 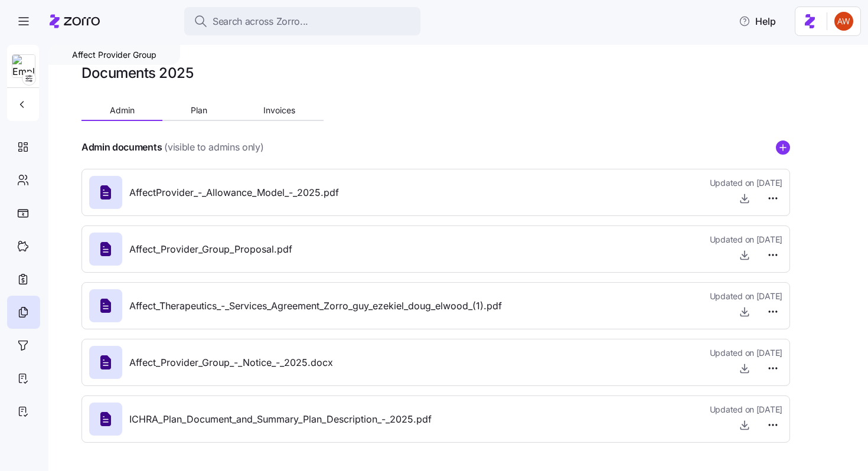 What do you see at coordinates (137, 73) in the screenshot?
I see `h1: Documents 2025` at bounding box center [137, 73].